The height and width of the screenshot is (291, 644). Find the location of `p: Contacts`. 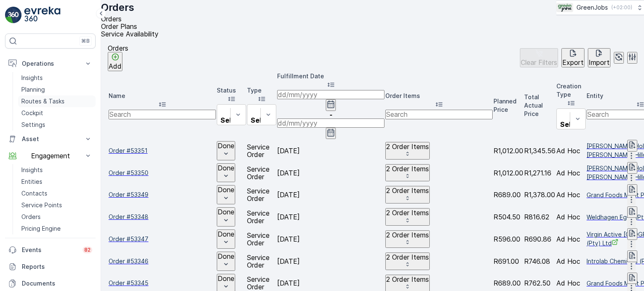

p: Contacts is located at coordinates (34, 194).